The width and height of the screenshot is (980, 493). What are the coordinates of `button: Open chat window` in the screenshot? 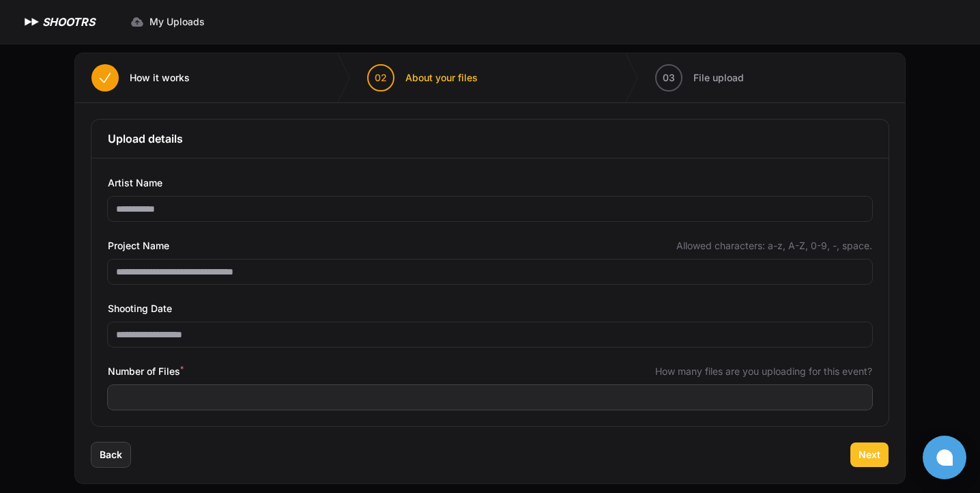 It's located at (945, 457).